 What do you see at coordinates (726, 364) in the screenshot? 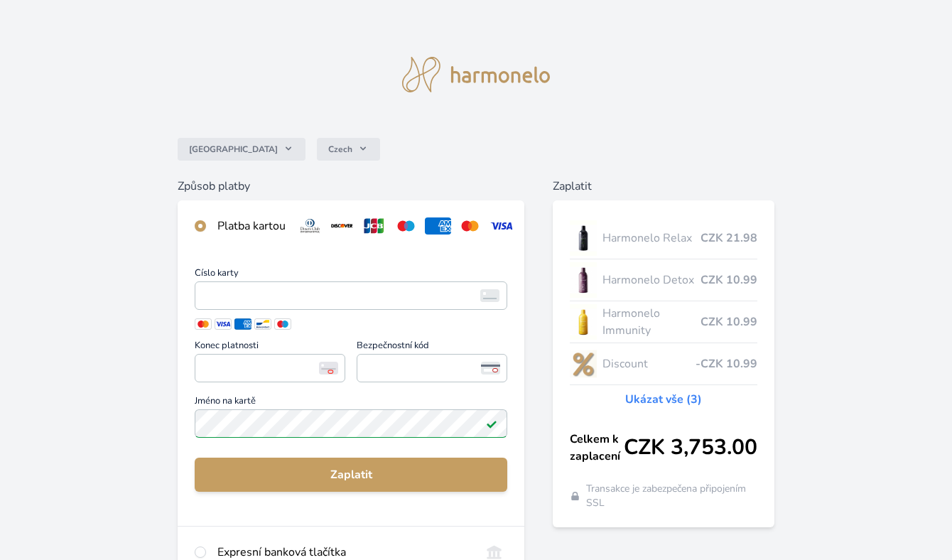
I see `span: -CZK 10.99` at bounding box center [726, 364].